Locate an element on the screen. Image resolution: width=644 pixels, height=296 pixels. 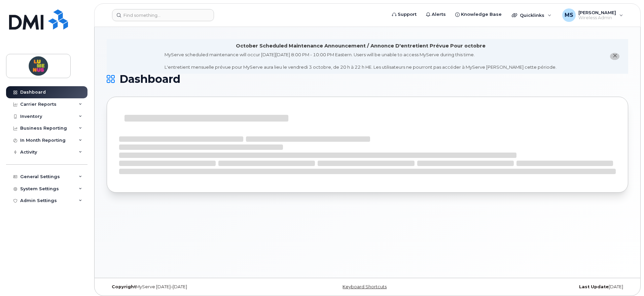
strong: Last Update is located at coordinates (594, 287).